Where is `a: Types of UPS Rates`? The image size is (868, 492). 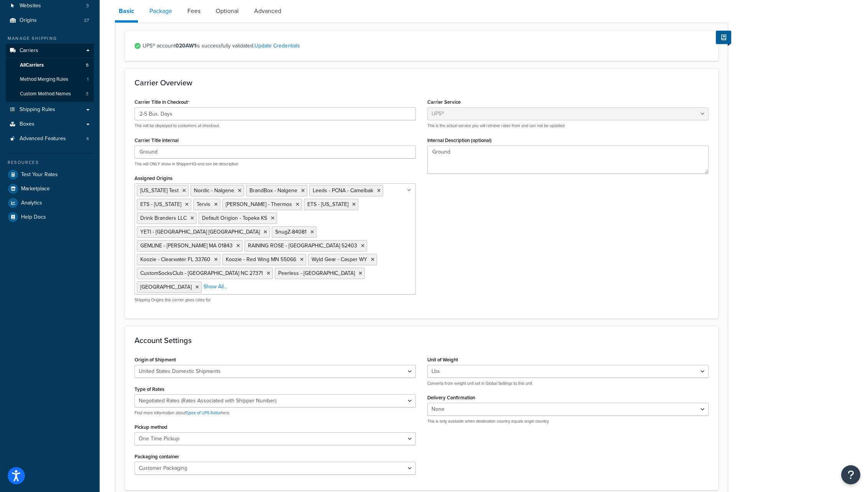
a: Types of UPS Rates is located at coordinates (203, 413).